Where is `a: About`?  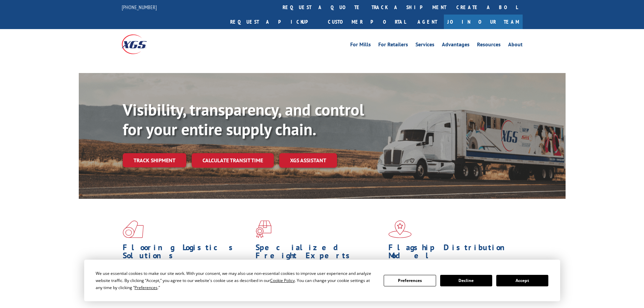 a: About is located at coordinates (515, 46).